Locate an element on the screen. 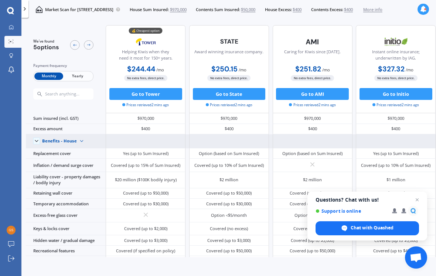  div: $1 million is located at coordinates (396, 179).